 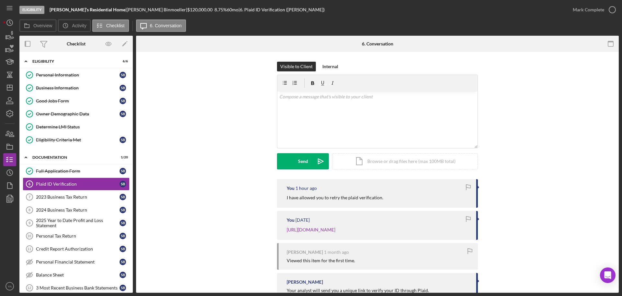 I want to click on button: 6. Conversation, so click(x=161, y=26).